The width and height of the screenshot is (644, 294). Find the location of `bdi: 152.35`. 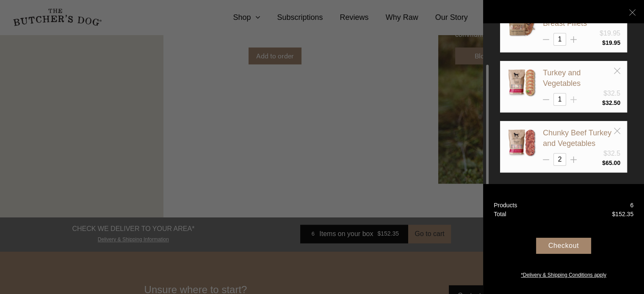

bdi: 152.35 is located at coordinates (623, 214).